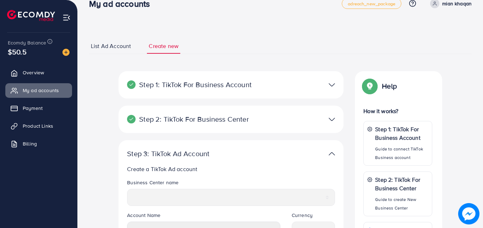 The image size is (483, 228). What do you see at coordinates (27, 43) in the screenshot?
I see `span: Ecomdy Balance` at bounding box center [27, 43].